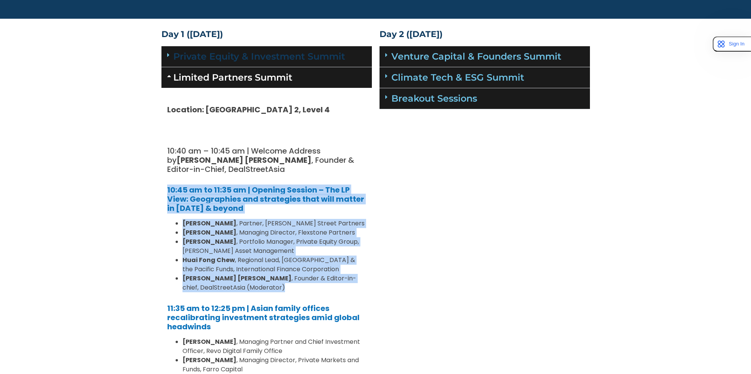  What do you see at coordinates (208, 260) in the screenshot?
I see `strong: Huai Fong Chew` at bounding box center [208, 260].